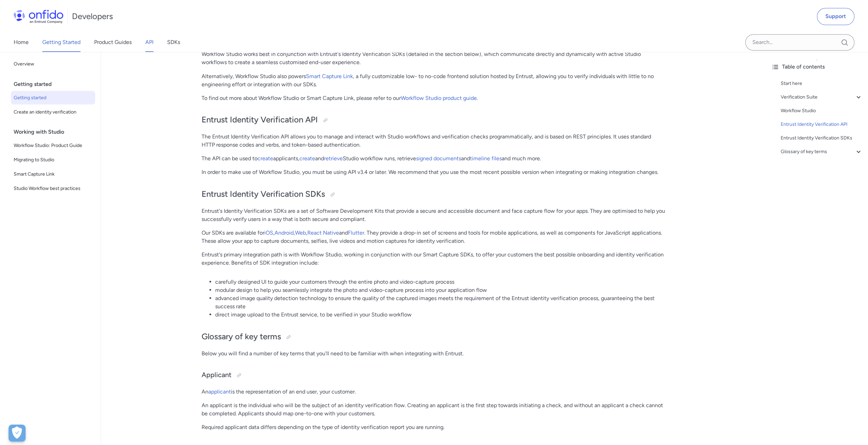 The width and height of the screenshot is (868, 445). I want to click on button: Open Preferences, so click(17, 433).